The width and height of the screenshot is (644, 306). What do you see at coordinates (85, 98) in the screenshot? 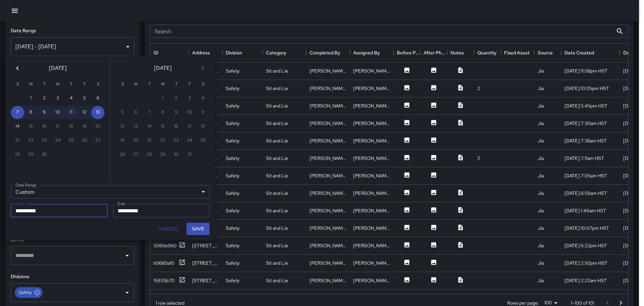
I see `button: 5` at bounding box center [85, 98].